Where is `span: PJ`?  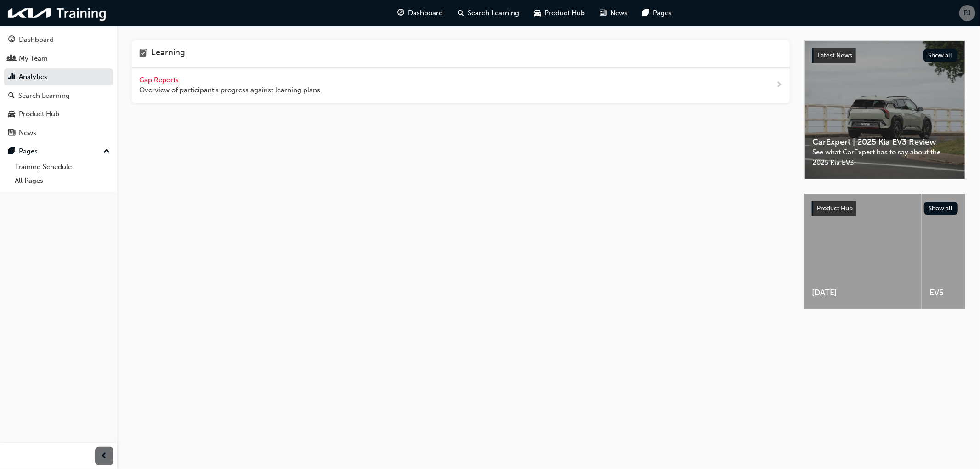
span: PJ is located at coordinates (968, 13).